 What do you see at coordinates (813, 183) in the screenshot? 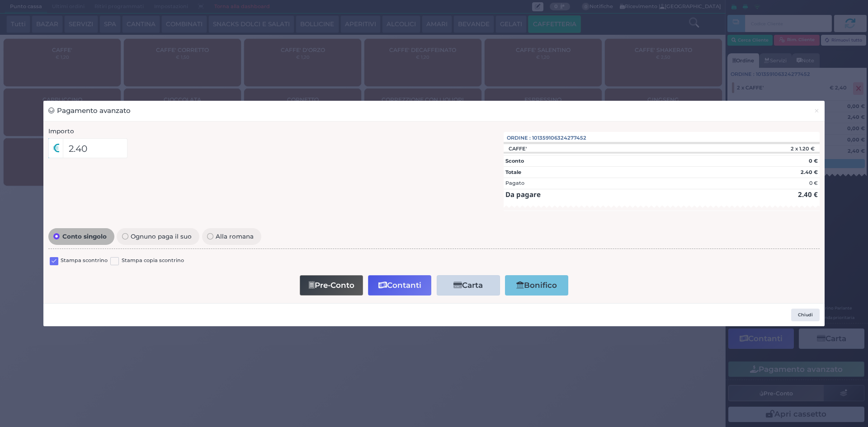
I see `div: 0 €` at bounding box center [813, 183].